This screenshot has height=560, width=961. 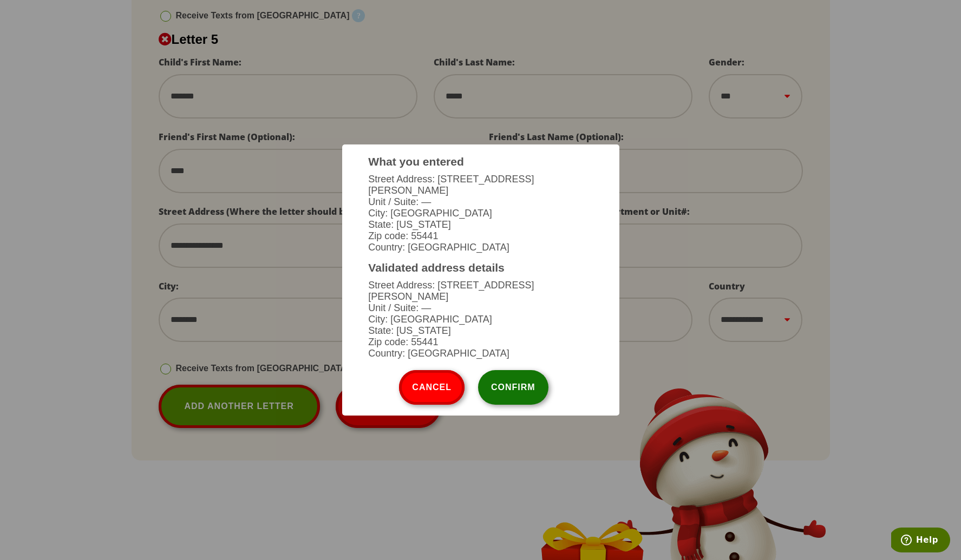 I want to click on button: Cancel, so click(x=432, y=388).